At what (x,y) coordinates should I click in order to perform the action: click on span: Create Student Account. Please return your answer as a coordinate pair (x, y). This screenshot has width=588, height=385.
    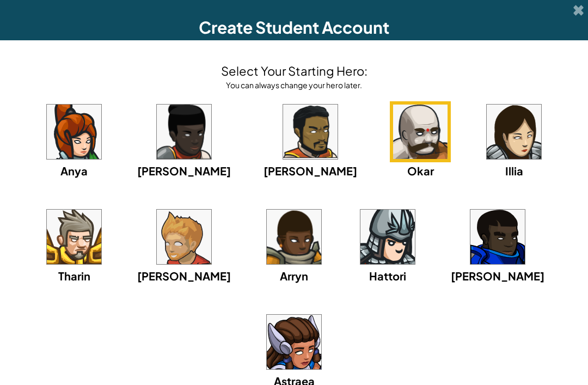
    Looking at the image, I should click on (294, 27).